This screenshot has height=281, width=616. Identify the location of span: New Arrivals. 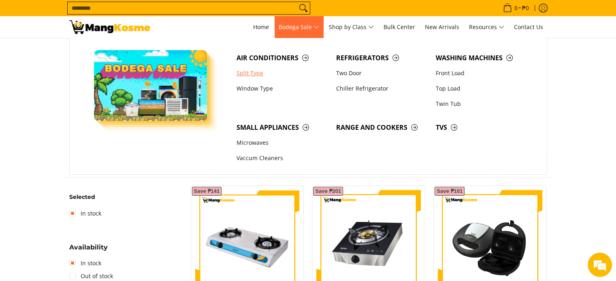
(442, 27).